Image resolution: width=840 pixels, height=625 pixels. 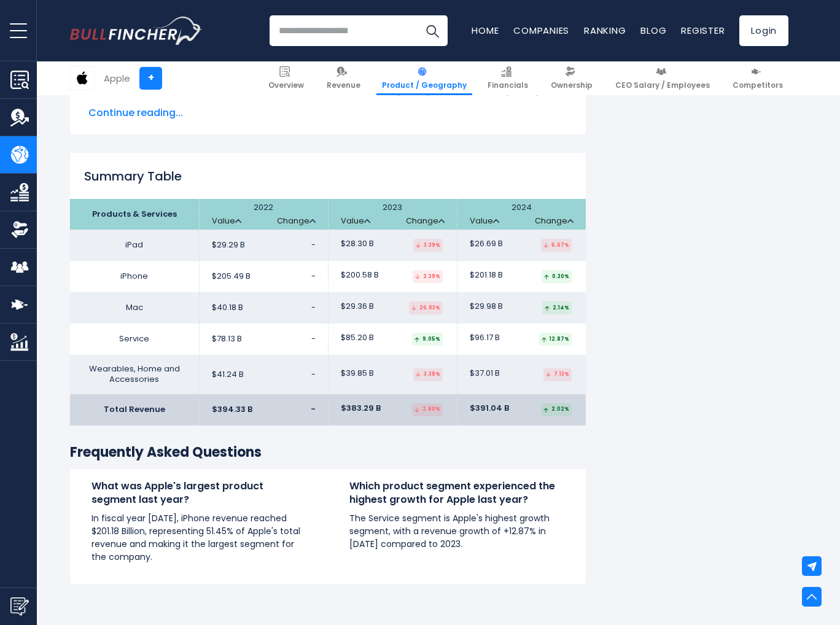 I want to click on img: Bullfincher logo, so click(x=136, y=30).